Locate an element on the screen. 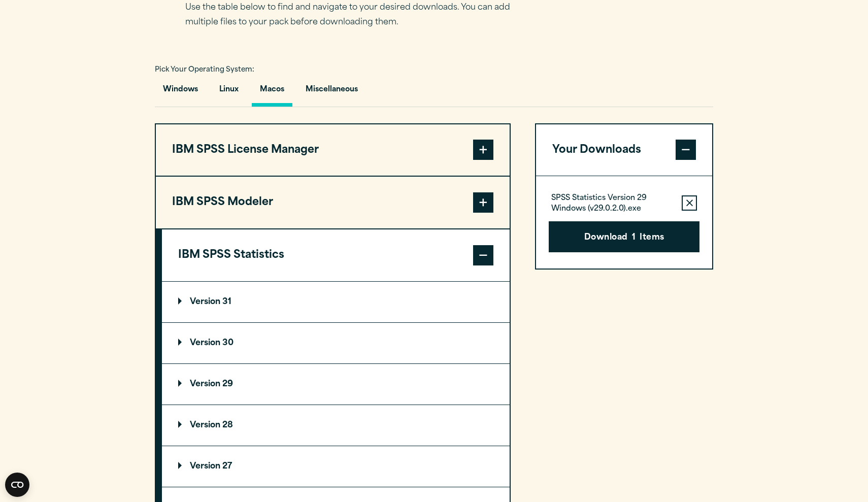  span: 1 is located at coordinates (634, 238).